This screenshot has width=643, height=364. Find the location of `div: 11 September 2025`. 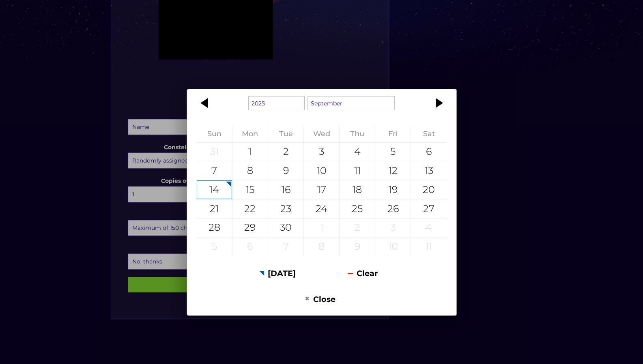

div: 11 September 2025 is located at coordinates (357, 171).